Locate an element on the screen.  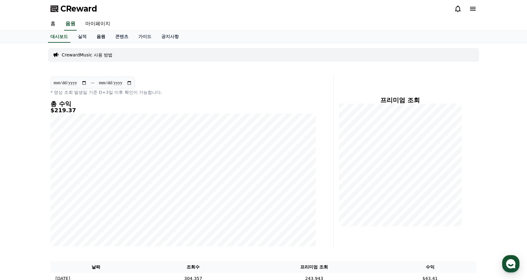
a: 콘텐츠 is located at coordinates (122, 37).